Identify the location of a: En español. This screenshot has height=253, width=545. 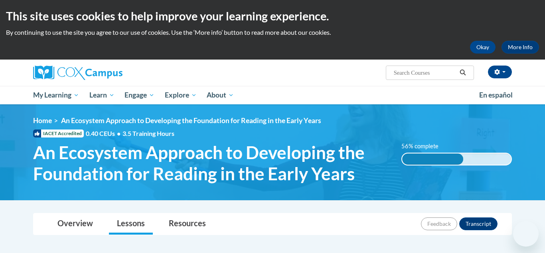
(496, 95).